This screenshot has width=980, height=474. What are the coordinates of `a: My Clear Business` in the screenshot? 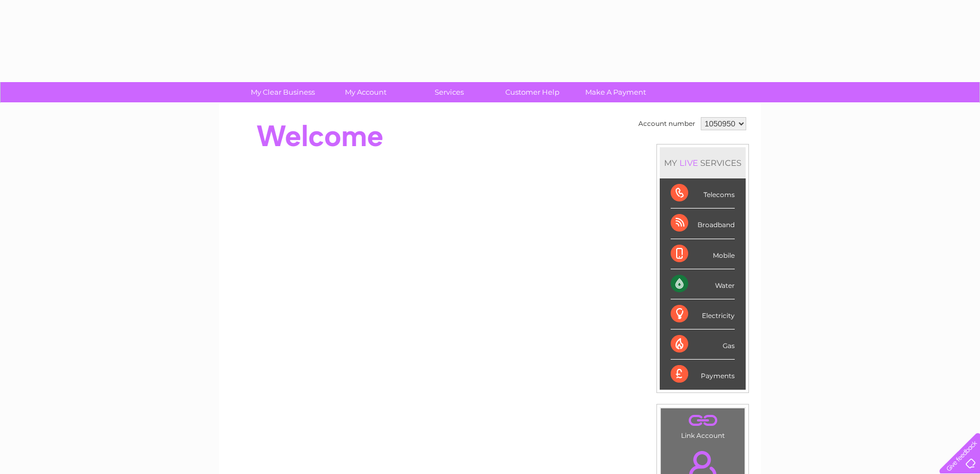 It's located at (283, 92).